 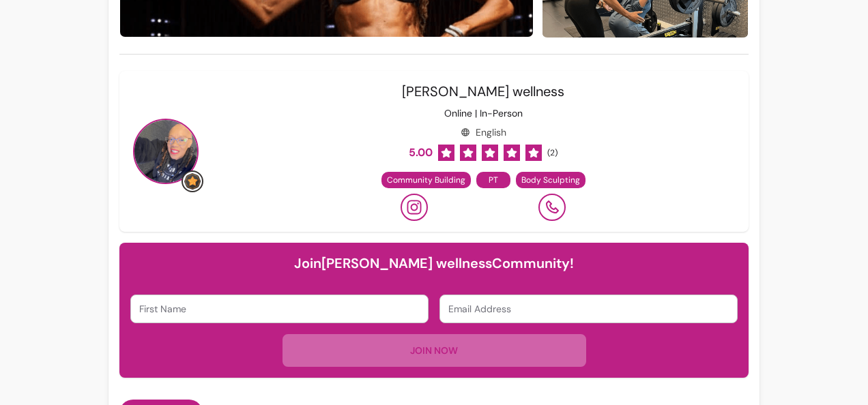 I want to click on span: ( 2 ), so click(x=552, y=153).